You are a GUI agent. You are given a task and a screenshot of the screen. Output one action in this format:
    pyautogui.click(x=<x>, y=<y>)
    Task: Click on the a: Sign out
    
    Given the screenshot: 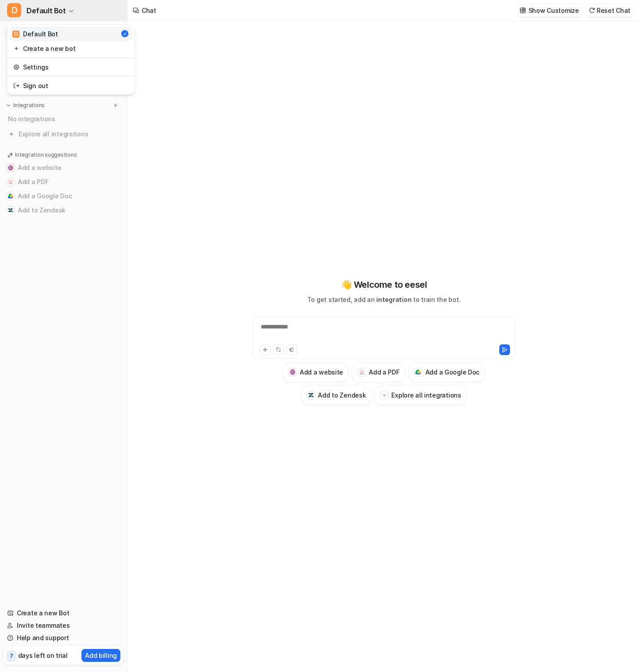 What is the action you would take?
    pyautogui.click(x=71, y=85)
    